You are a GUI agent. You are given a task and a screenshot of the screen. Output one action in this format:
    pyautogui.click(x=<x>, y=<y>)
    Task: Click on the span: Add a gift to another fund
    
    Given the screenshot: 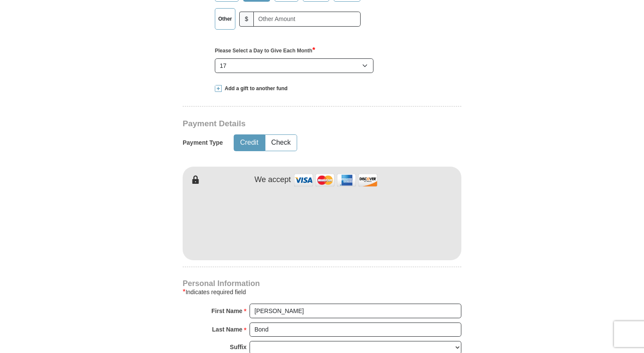 What is the action you would take?
    pyautogui.click(x=254, y=88)
    